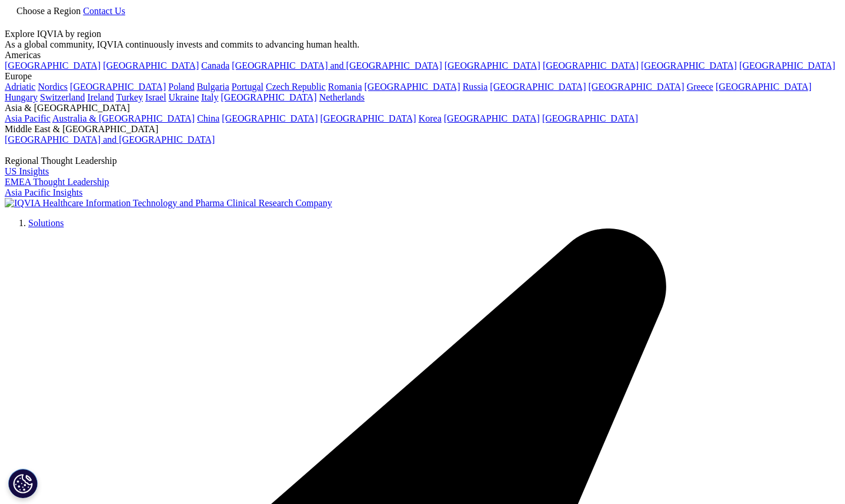  I want to click on a: Canada, so click(215, 65).